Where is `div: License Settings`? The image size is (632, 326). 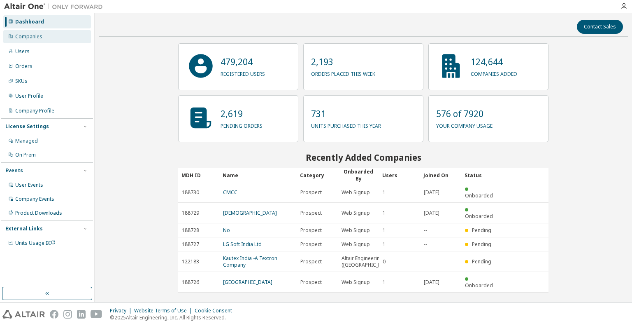
div: License Settings is located at coordinates (27, 126).